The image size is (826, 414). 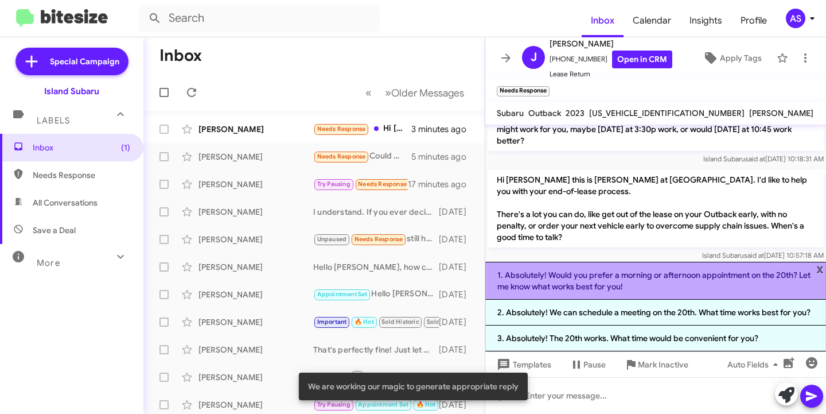 What do you see at coordinates (534, 57) in the screenshot?
I see `span: J` at bounding box center [534, 57].